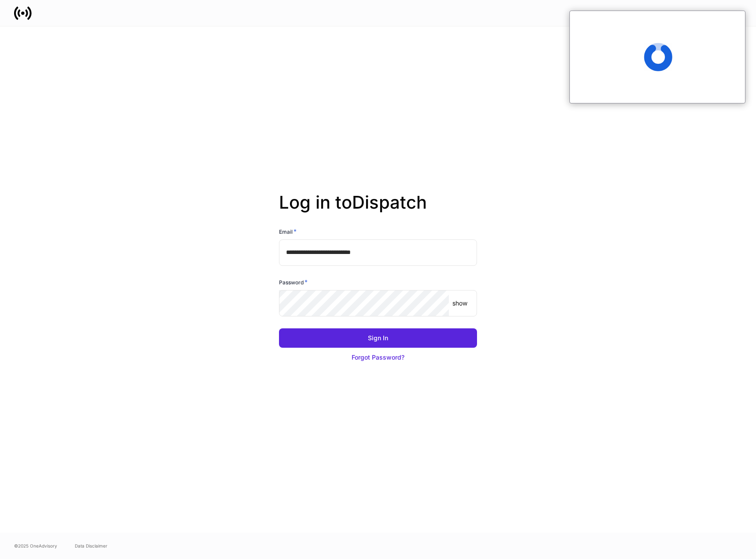 The width and height of the screenshot is (756, 559). Describe the element at coordinates (460, 303) in the screenshot. I see `p: show` at that location.